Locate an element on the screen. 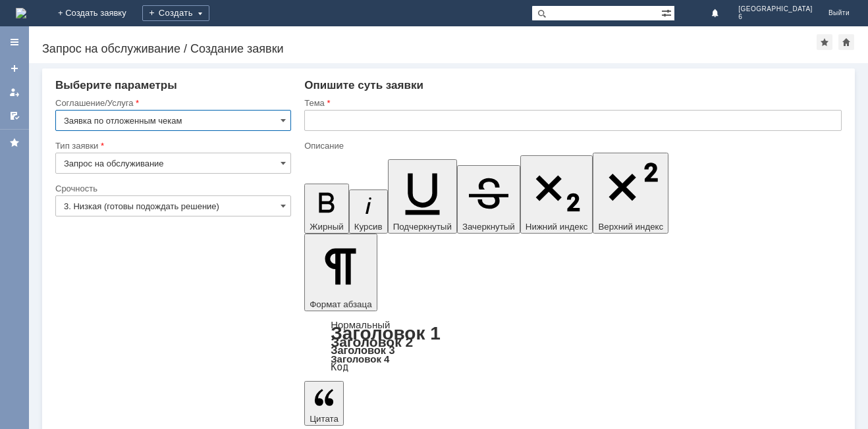  span: Подчеркнутый is located at coordinates (422, 226).